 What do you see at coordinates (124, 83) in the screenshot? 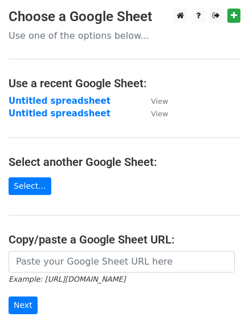
I see `h4: Use a recent Google Sheet:` at bounding box center [124, 83].